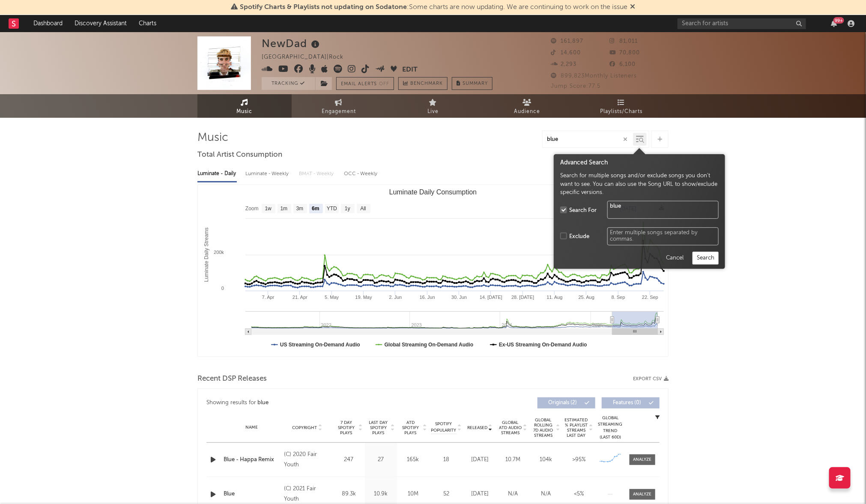 Image resolution: width=866 pixels, height=504 pixels. What do you see at coordinates (263, 403) in the screenshot?
I see `div: blue` at bounding box center [263, 403].